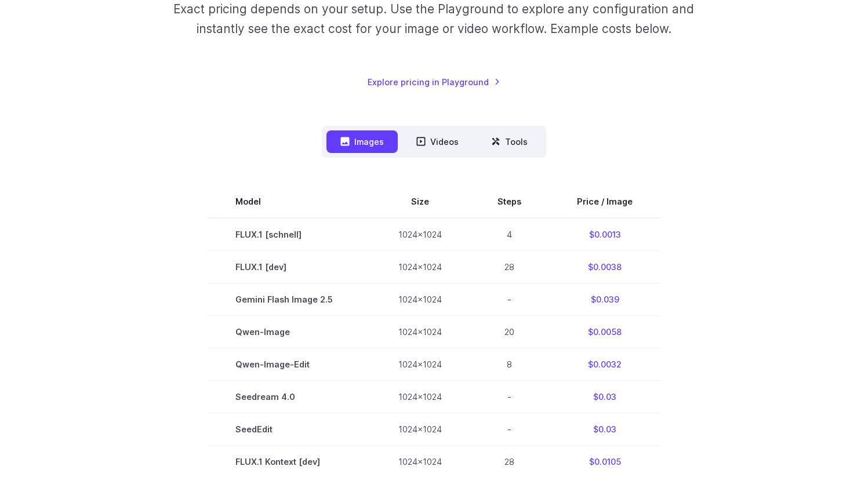 The image size is (868, 477). I want to click on th: Size, so click(420, 202).